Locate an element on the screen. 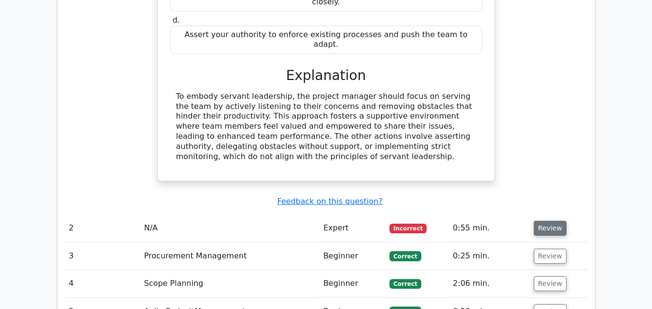 The width and height of the screenshot is (652, 309). td: N/A is located at coordinates (229, 228).